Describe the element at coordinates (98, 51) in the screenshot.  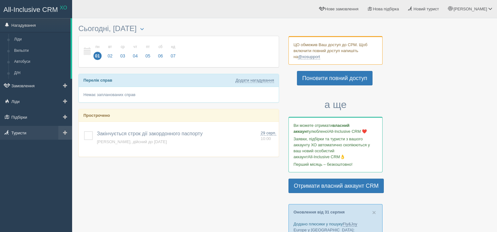
I see `a: пн 01` at that location.